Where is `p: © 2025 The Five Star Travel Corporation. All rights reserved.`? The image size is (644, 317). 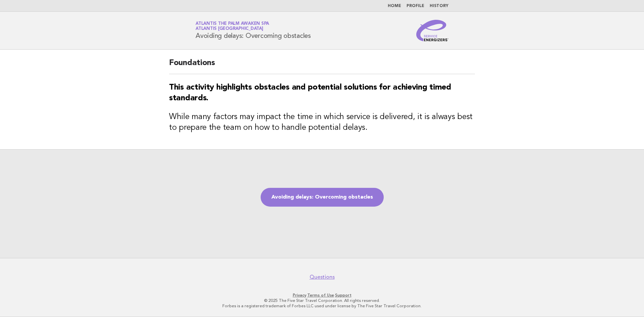
p: © 2025 The Five Star Travel Corporation. All rights reserved. is located at coordinates (322, 300).